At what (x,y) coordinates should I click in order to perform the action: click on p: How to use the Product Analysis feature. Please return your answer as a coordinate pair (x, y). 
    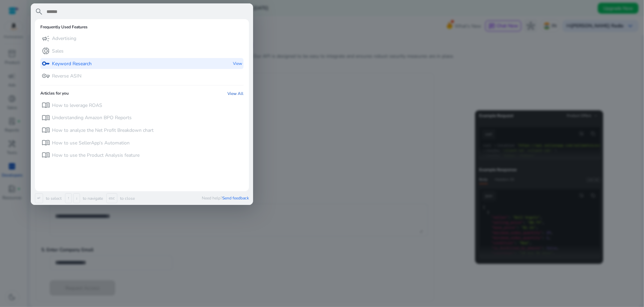
    Looking at the image, I should click on (96, 155).